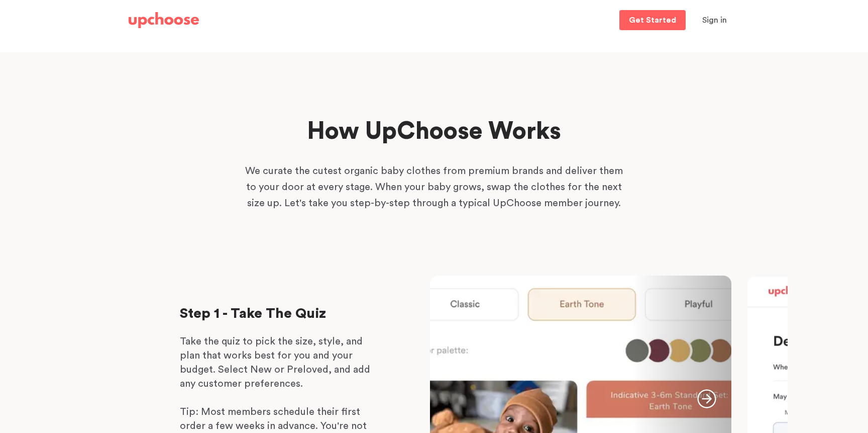 This screenshot has width=868, height=433. I want to click on p: Take the quiz to pick the size, style, and plan that works best for you and your budget. Select N..., so click(280, 363).